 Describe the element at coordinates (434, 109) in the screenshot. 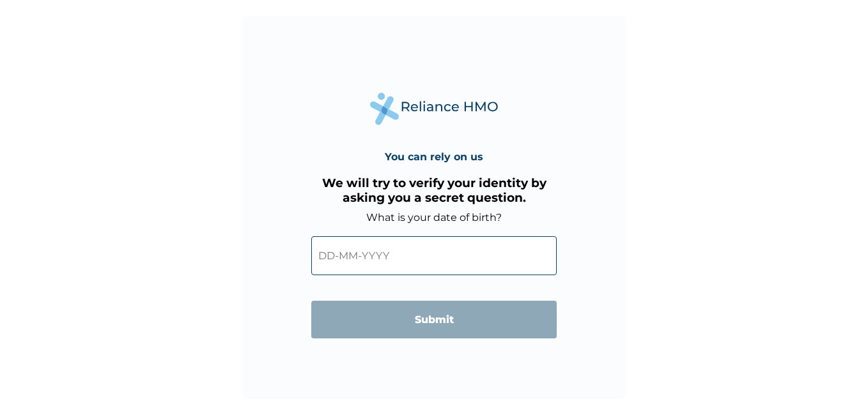

I see `img: Reliance Health's Logo` at that location.